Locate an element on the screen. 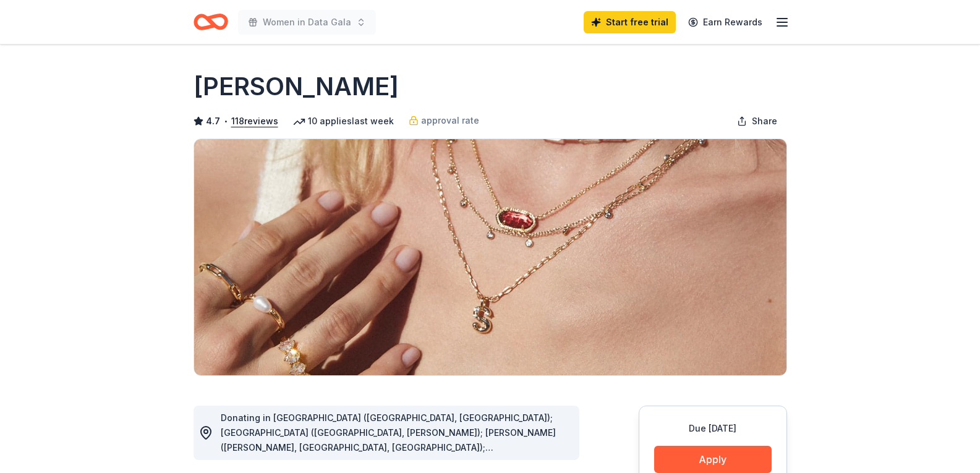 This screenshot has height=473, width=980. img: Image for Kendra Scott is located at coordinates (491, 257).